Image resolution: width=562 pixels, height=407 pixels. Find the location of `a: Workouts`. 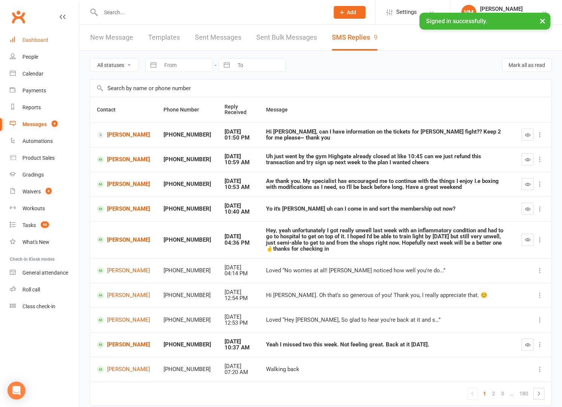

a: Workouts is located at coordinates (44, 208).